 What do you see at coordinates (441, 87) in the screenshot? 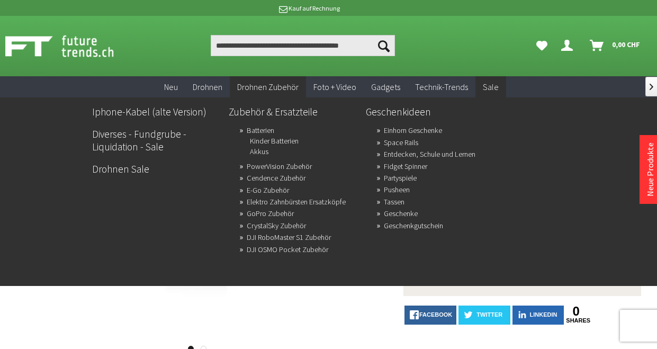
I see `span: Technik-Trends` at bounding box center [441, 87].